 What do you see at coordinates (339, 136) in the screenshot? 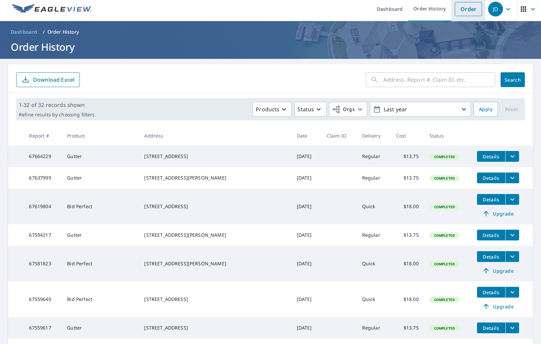
I see `th: Claim ID` at bounding box center [339, 136].